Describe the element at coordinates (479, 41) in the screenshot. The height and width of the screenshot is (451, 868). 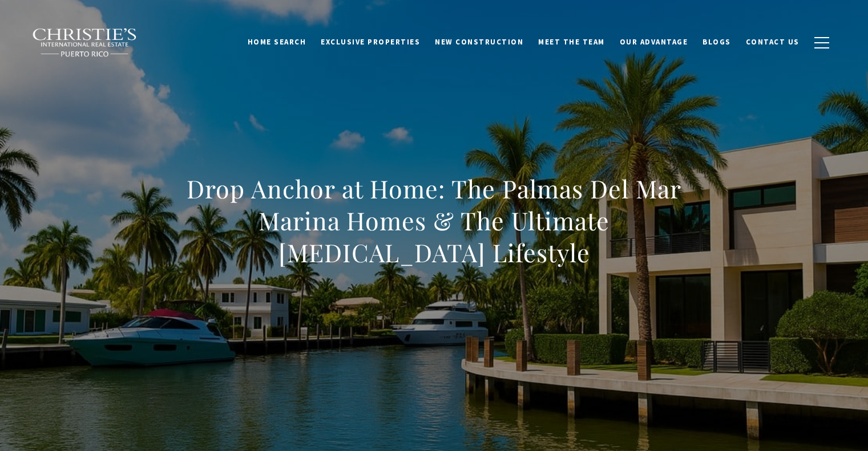
I see `span: New Construction` at that location.